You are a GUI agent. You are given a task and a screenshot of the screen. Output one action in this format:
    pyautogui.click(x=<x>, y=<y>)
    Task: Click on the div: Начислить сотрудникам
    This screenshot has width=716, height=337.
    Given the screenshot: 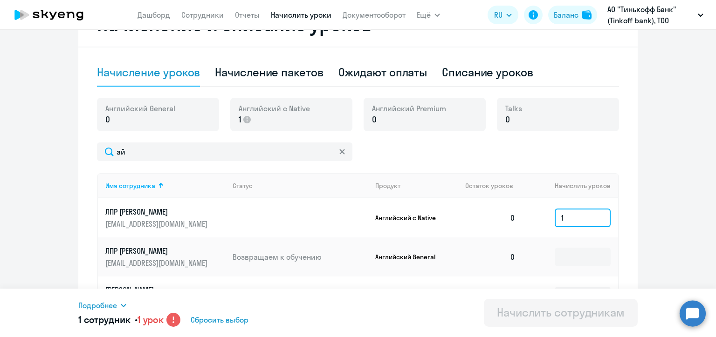 What is the action you would take?
    pyautogui.click(x=561, y=313)
    